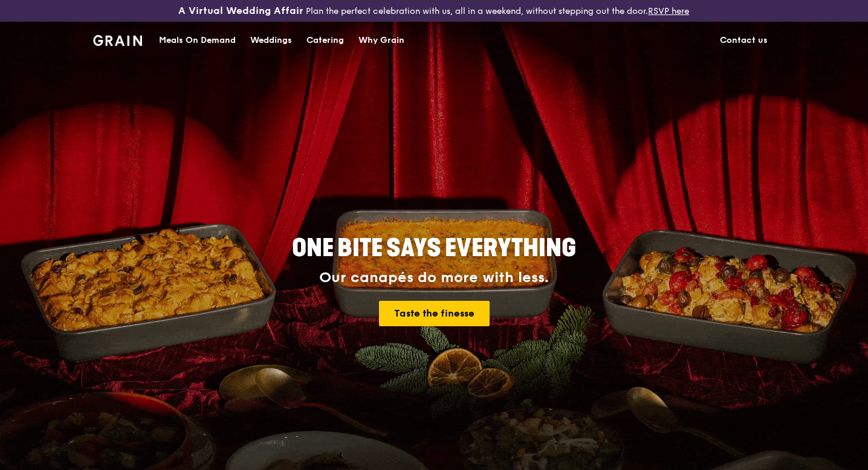  What do you see at coordinates (381, 40) in the screenshot?
I see `a: Why Grain` at bounding box center [381, 40].